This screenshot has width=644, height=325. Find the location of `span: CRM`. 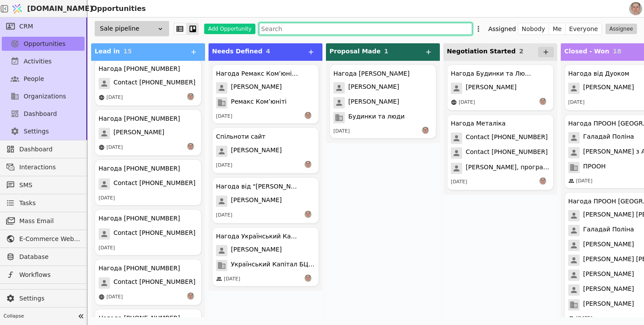

span: CRM is located at coordinates (26, 26).